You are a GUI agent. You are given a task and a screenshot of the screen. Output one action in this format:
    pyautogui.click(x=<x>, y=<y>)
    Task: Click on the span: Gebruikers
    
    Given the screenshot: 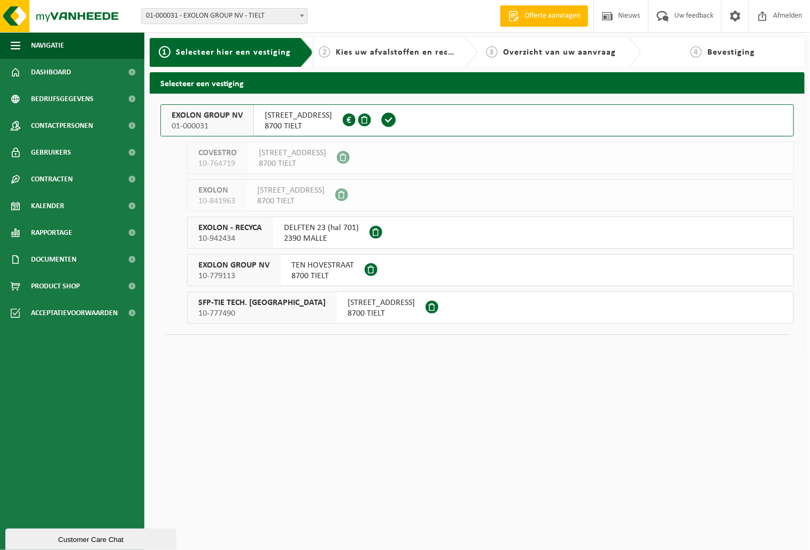 What is the action you would take?
    pyautogui.click(x=51, y=152)
    